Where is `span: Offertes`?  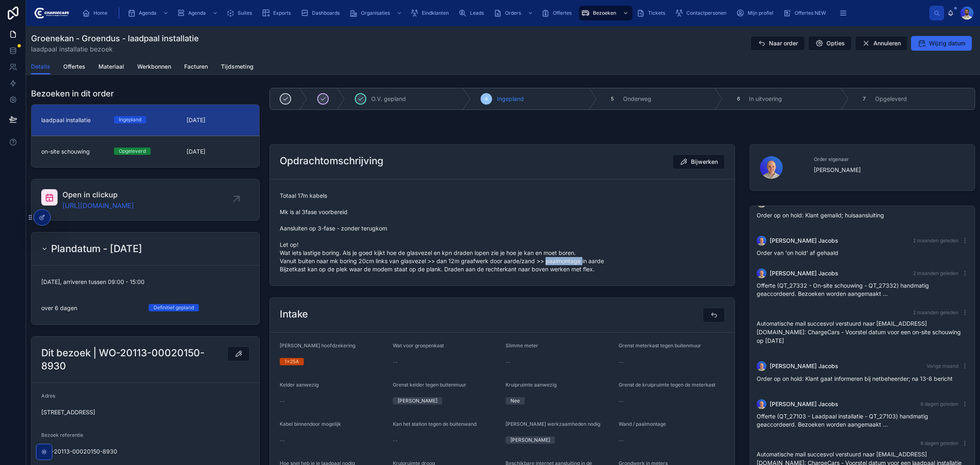
span: Offertes is located at coordinates (563, 13).